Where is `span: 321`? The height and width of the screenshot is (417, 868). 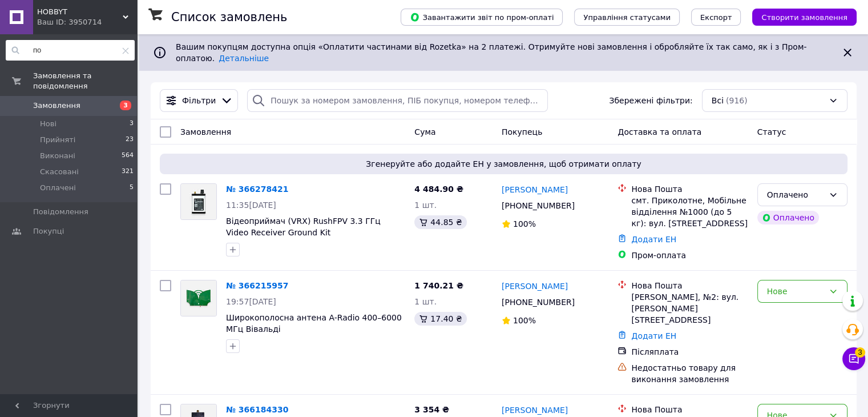 span: 321 is located at coordinates (127, 172).